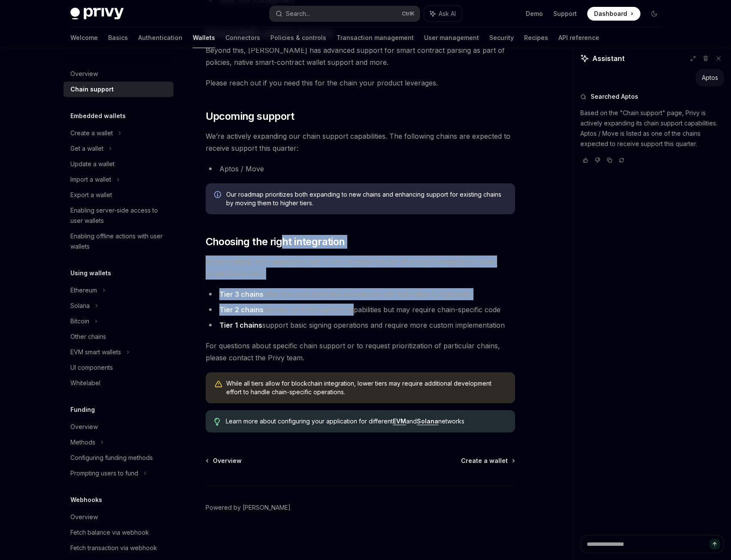 The width and height of the screenshot is (731, 560). Describe the element at coordinates (80, 306) in the screenshot. I see `div: Solana` at that location.